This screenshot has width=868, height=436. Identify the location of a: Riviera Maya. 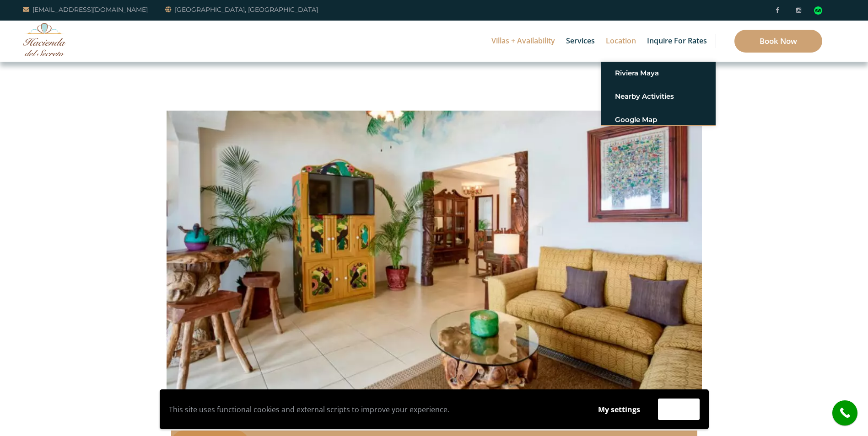
(659, 73).